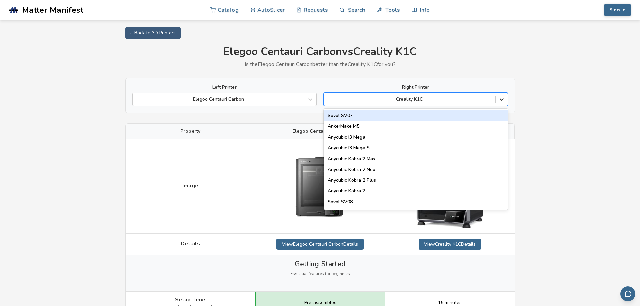  What do you see at coordinates (153, 33) in the screenshot?
I see `a: ← Back to 3D Printers` at bounding box center [153, 33].